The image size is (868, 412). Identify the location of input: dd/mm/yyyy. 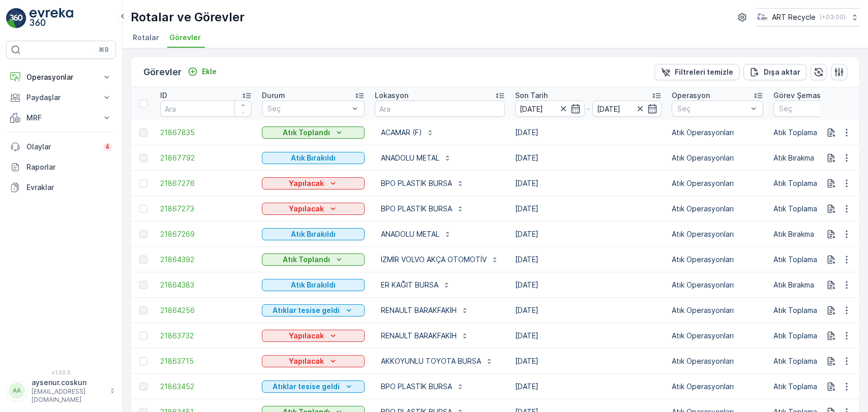
(627, 109).